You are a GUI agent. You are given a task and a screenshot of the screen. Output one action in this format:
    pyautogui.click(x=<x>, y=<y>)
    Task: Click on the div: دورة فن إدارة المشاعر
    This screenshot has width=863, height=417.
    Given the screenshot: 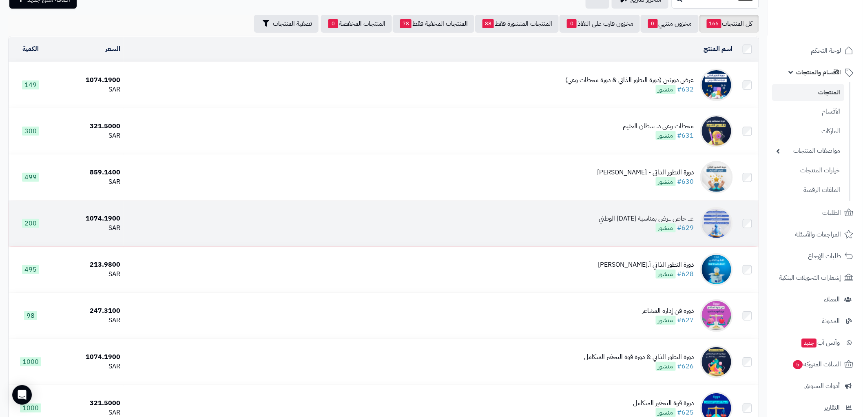 What is the action you would take?
    pyautogui.click(x=668, y=310)
    